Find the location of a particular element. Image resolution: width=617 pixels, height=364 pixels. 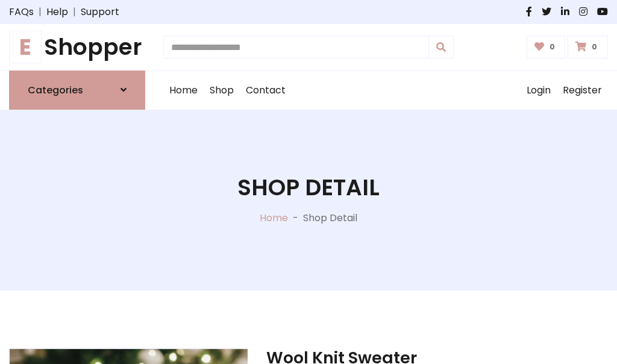

h6: Categories is located at coordinates (55, 90).